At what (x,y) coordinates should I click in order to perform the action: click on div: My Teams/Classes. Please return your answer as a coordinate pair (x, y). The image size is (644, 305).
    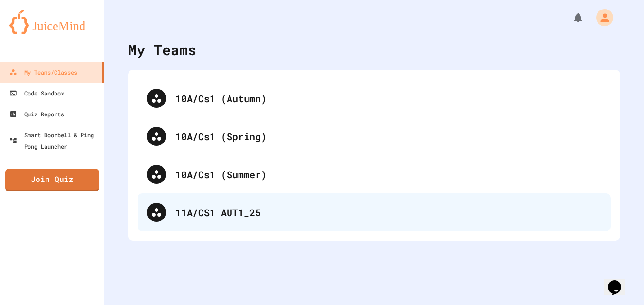
    Looking at the image, I should click on (43, 72).